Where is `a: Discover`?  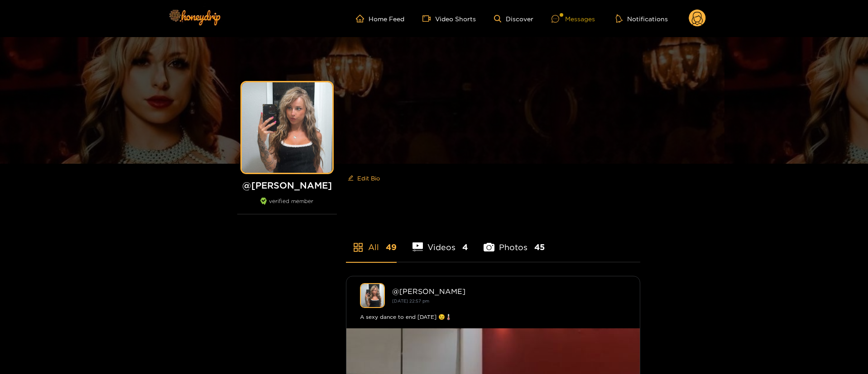 a: Discover is located at coordinates (514, 18).